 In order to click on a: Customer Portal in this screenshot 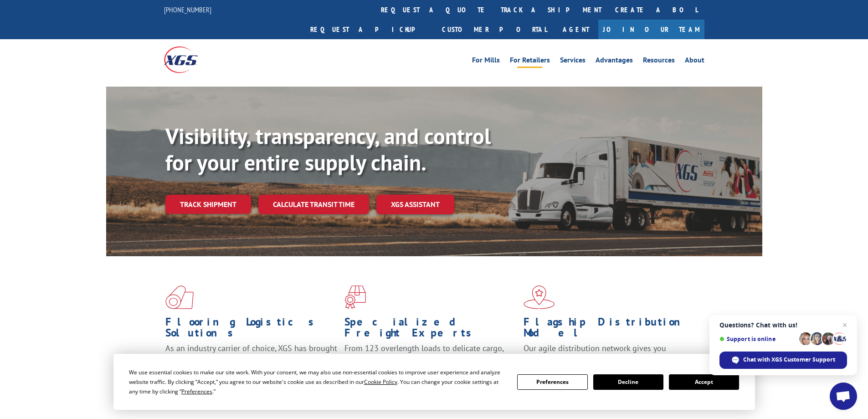, I will do `click(495, 29)`.